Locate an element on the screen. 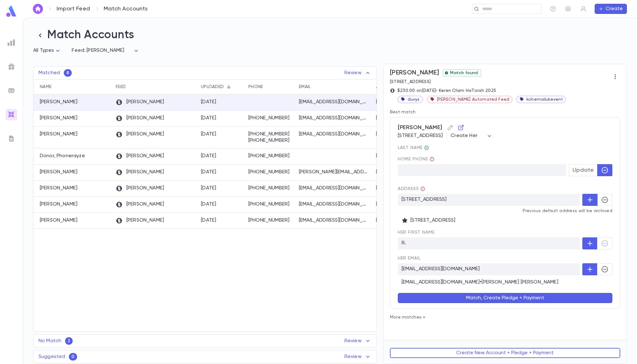  p: R. is located at coordinates (489, 244).